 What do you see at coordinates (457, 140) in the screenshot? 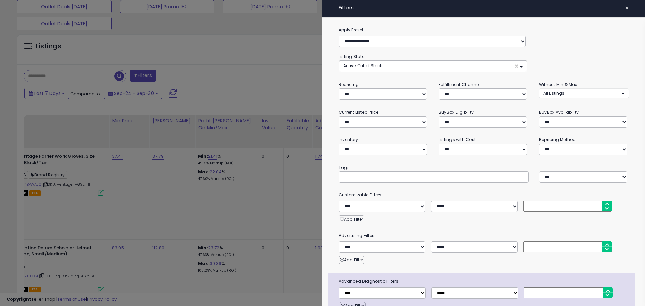
I see `small: Listings with Cost` at bounding box center [457, 140].